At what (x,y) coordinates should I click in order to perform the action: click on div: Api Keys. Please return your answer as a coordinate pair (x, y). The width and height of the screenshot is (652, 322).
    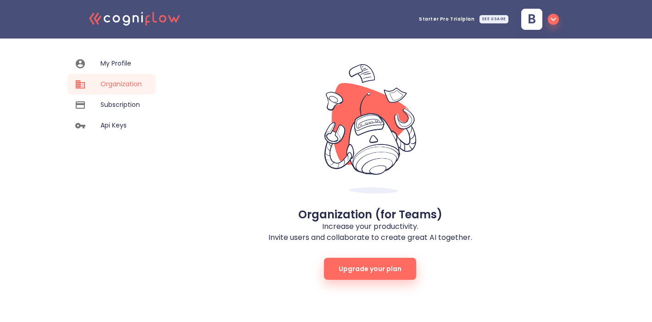
    Looking at the image, I should click on (112, 125).